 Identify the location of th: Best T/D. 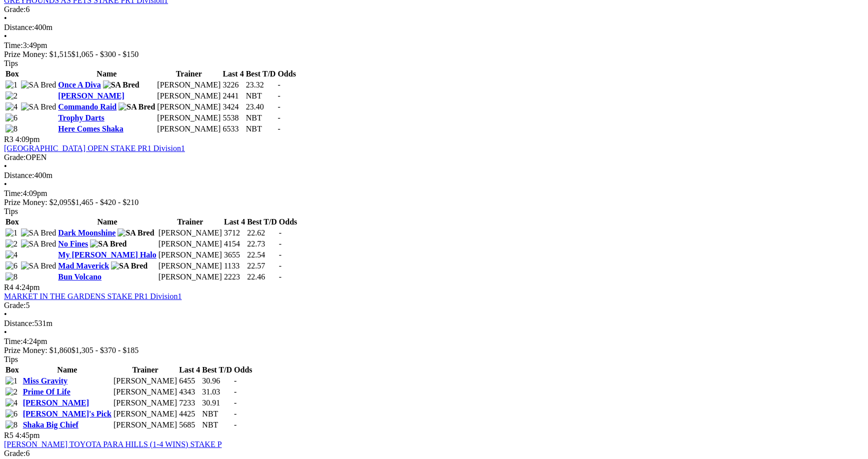
(261, 74).